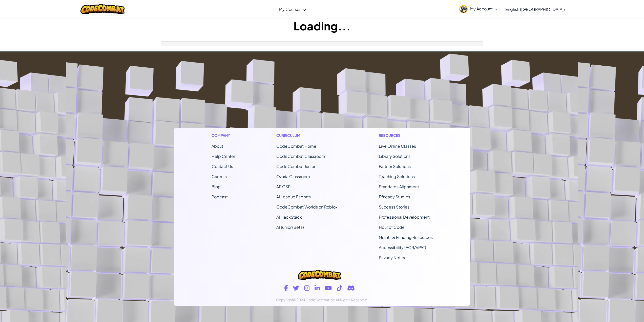 The height and width of the screenshot is (322, 644). I want to click on h1: Curriculum, so click(307, 135).